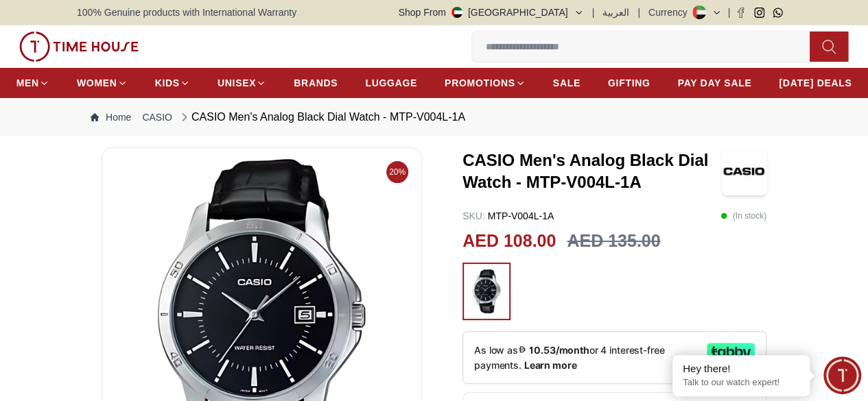 The width and height of the screenshot is (868, 401). Describe the element at coordinates (28, 83) in the screenshot. I see `span: MEN` at that location.